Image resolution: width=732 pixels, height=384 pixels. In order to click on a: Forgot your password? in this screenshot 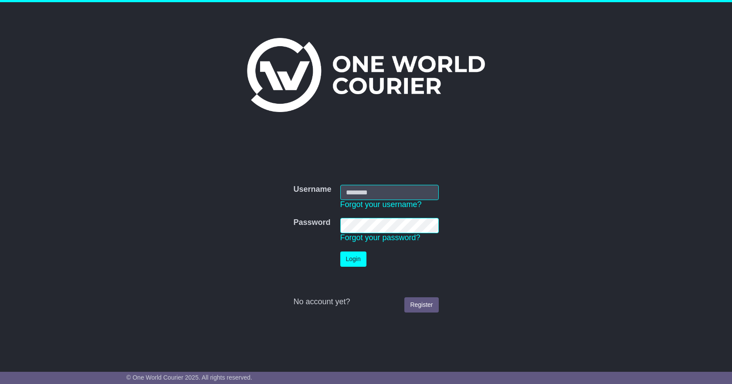, I will do `click(380, 237)`.